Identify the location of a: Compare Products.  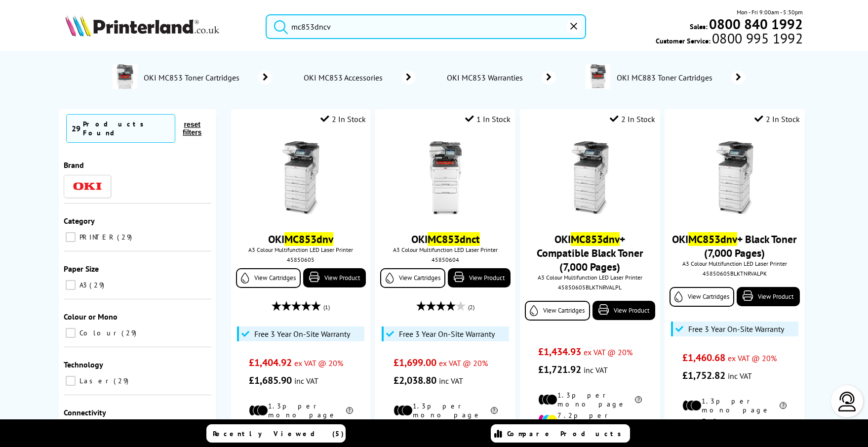
(561, 433).